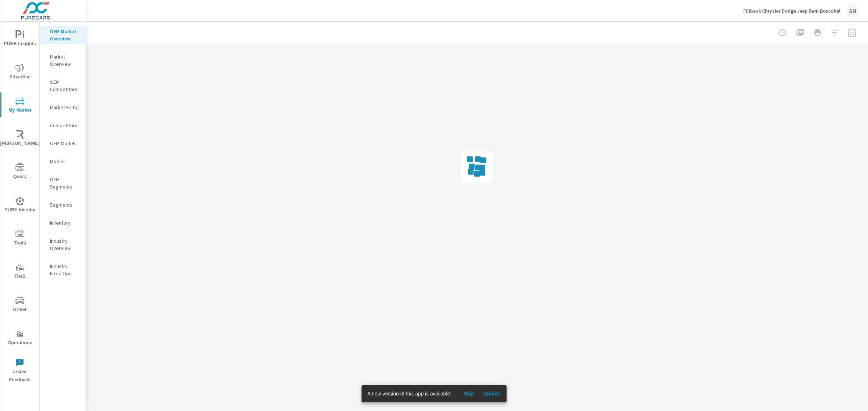 Image resolution: width=868 pixels, height=411 pixels. I want to click on div: Models, so click(63, 162).